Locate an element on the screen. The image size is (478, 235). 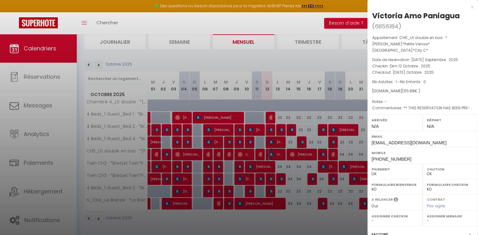
p: Checkout : is located at coordinates (422, 73).